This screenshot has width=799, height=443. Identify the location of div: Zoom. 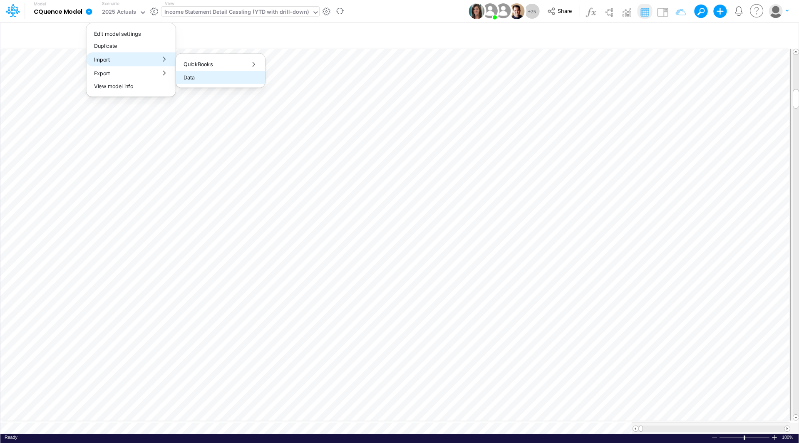
(745, 438).